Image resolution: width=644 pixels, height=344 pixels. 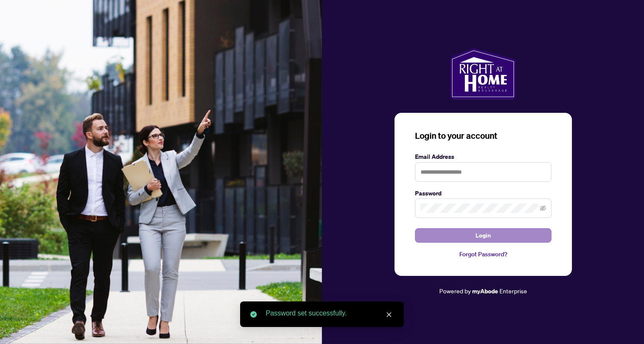 I want to click on div: Password set successfully., so click(x=330, y=314).